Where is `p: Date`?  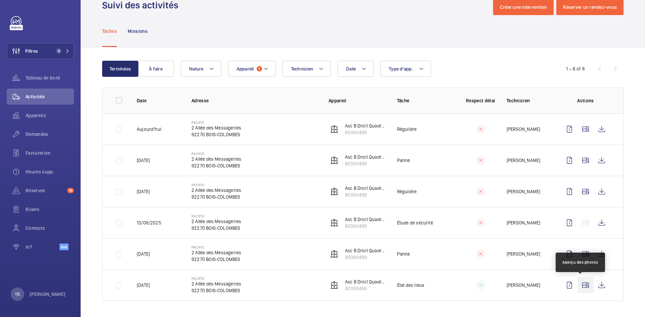 p: Date is located at coordinates (159, 101).